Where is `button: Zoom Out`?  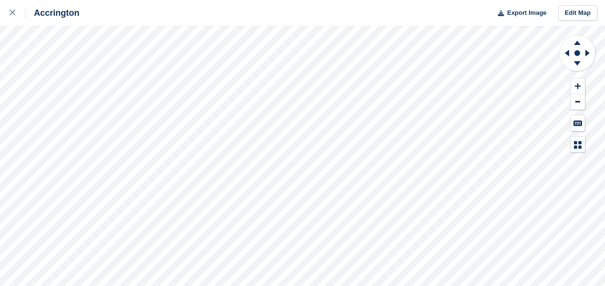 button: Zoom Out is located at coordinates (578, 102).